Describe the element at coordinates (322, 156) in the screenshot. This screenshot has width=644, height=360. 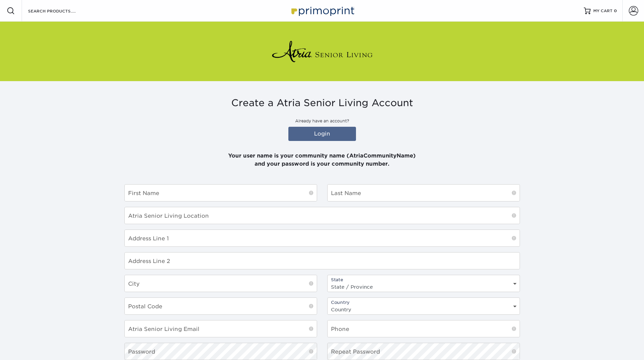
I see `p: Your user name is your community name (AtriaCommunityName) and your password is your community nu...` at that location.